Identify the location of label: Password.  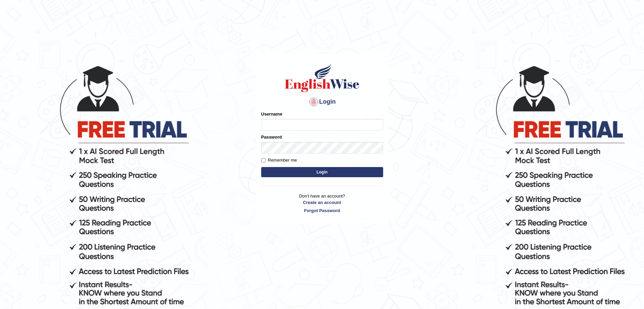
(272, 137).